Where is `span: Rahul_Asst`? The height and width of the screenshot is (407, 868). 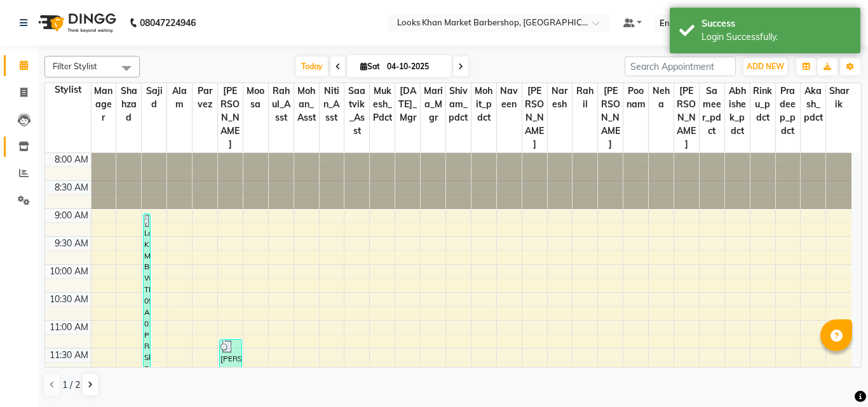
span: Rahul_Asst is located at coordinates (281, 104).